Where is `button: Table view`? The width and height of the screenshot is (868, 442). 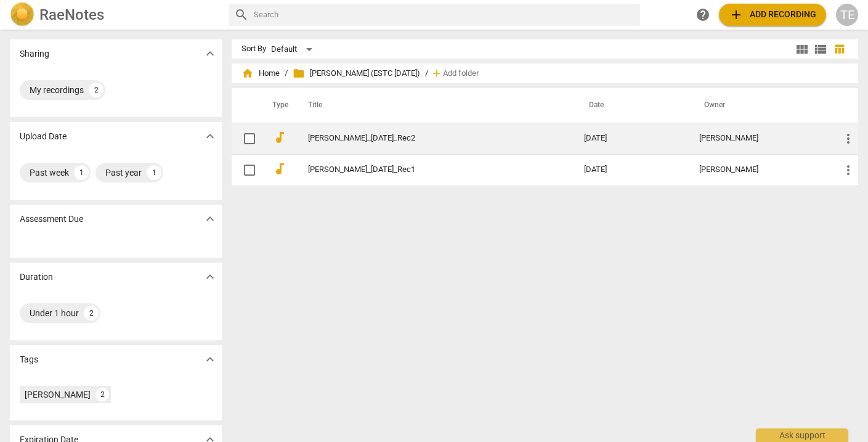
button: Table view is located at coordinates (840, 49).